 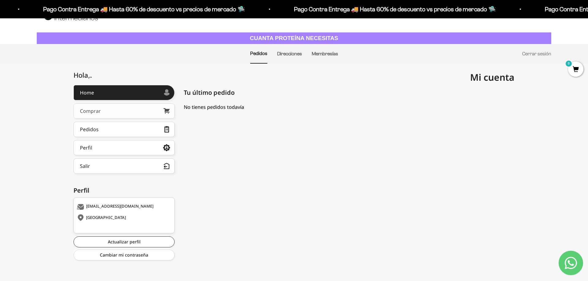 I want to click on a: Perfil, so click(x=124, y=148).